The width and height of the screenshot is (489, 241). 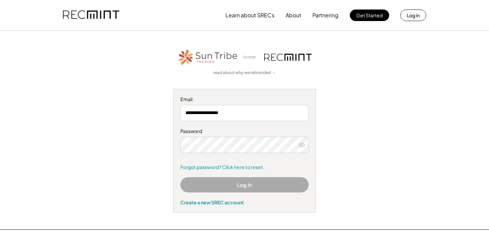 I want to click on a: read about why we rebranded →, so click(x=245, y=73).